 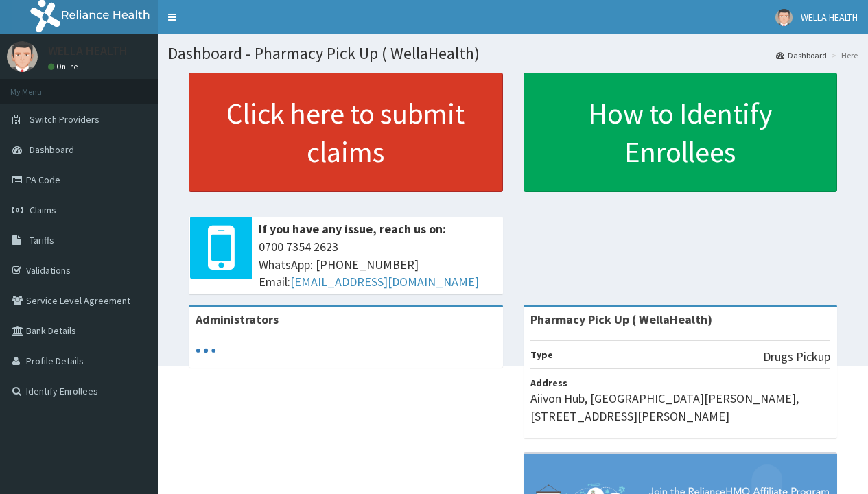 I want to click on span: Dashboard, so click(x=52, y=149).